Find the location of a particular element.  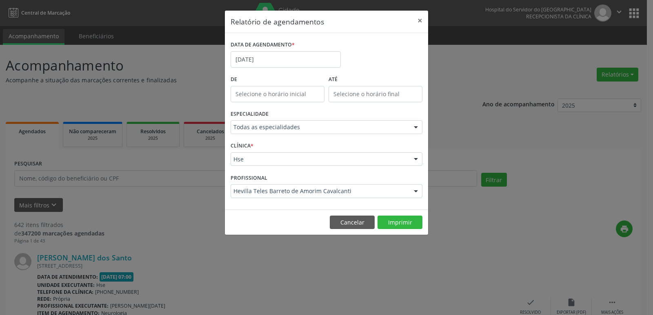

label: ATÉ is located at coordinates (375, 80).